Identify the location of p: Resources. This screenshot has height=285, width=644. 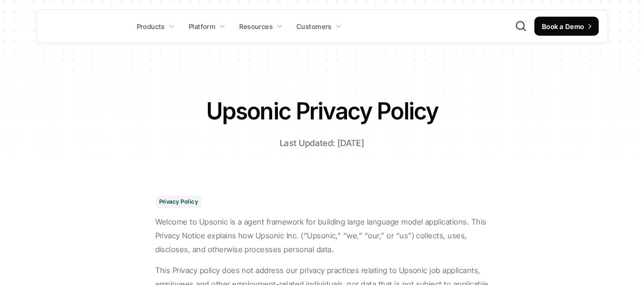
(256, 26).